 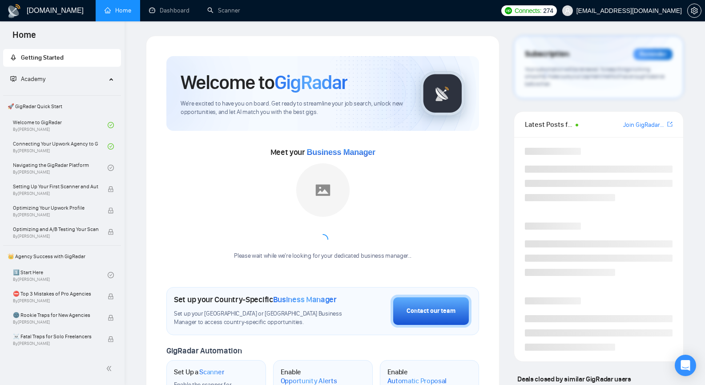 What do you see at coordinates (685, 365) in the screenshot?
I see `div: Open Intercom Messenger` at bounding box center [685, 365].